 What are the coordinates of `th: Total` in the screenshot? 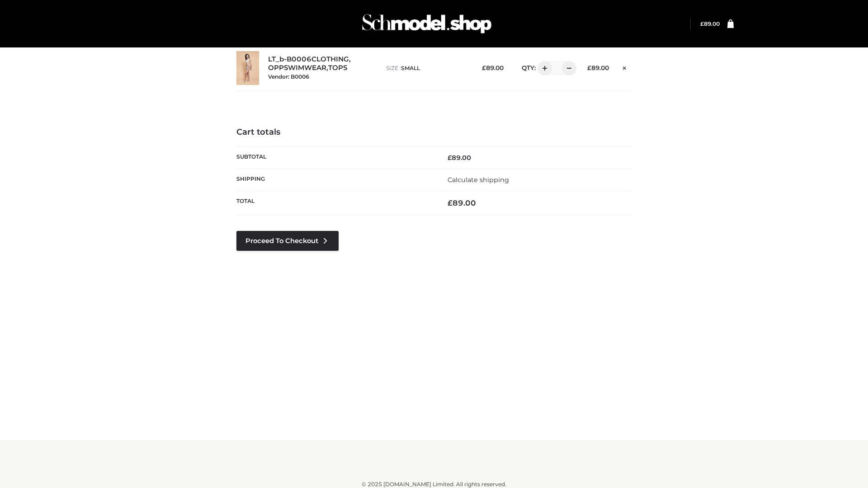 It's located at (335, 203).